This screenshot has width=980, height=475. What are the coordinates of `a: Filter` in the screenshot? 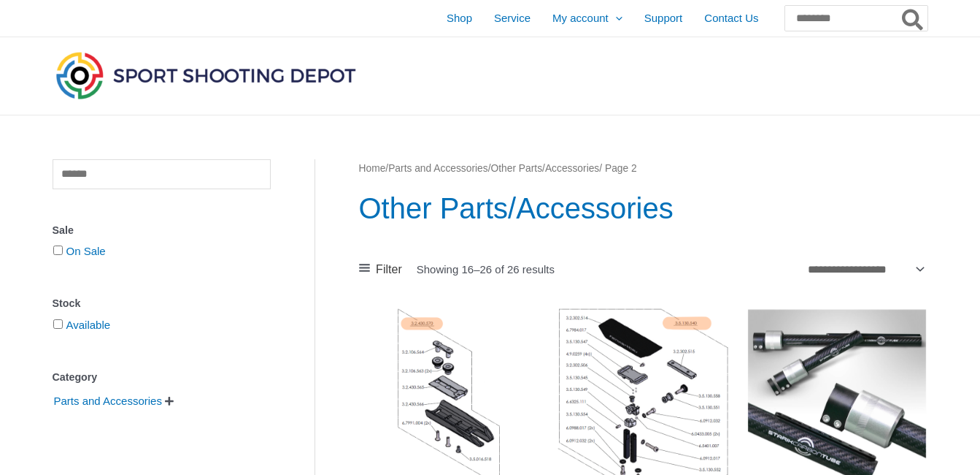 It's located at (380, 270).